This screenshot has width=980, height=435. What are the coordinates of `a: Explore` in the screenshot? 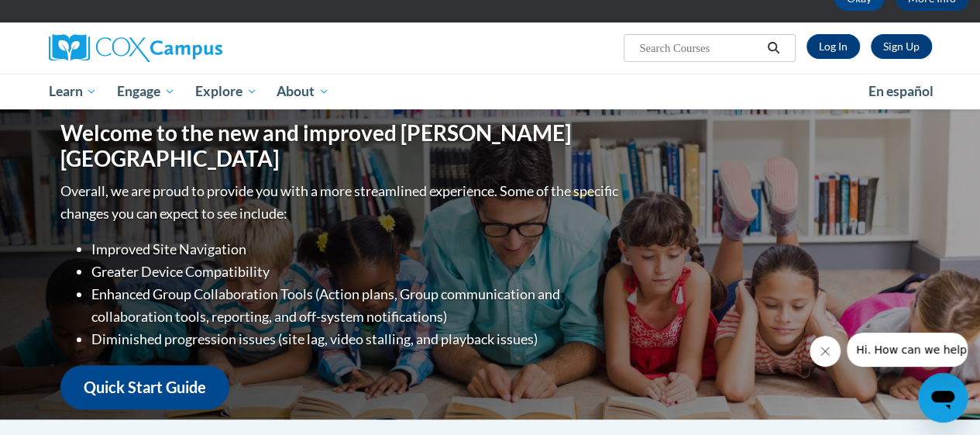 It's located at (226, 92).